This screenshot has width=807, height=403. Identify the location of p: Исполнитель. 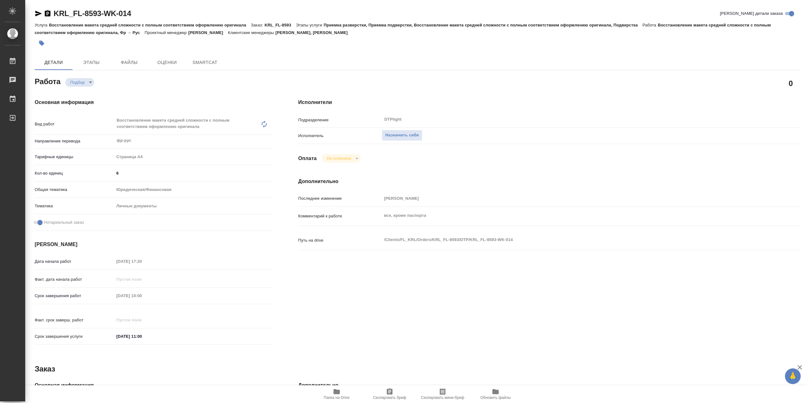
(340, 136).